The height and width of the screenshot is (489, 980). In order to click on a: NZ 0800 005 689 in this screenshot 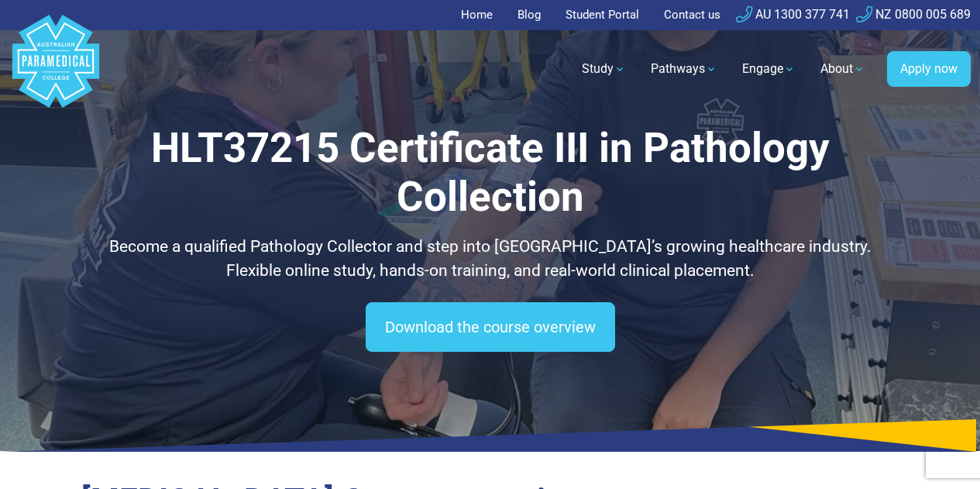, I will do `click(914, 14)`.